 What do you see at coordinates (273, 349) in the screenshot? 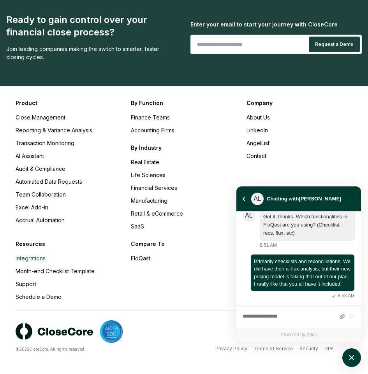
I see `a: Terms of Service` at bounding box center [273, 349].